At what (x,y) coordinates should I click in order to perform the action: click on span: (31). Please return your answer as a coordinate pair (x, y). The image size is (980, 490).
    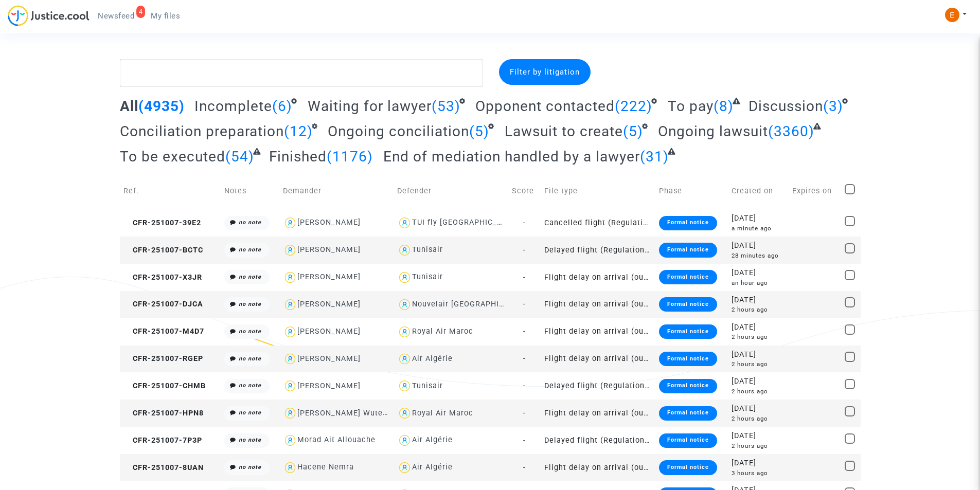
    Looking at the image, I should click on (655, 156).